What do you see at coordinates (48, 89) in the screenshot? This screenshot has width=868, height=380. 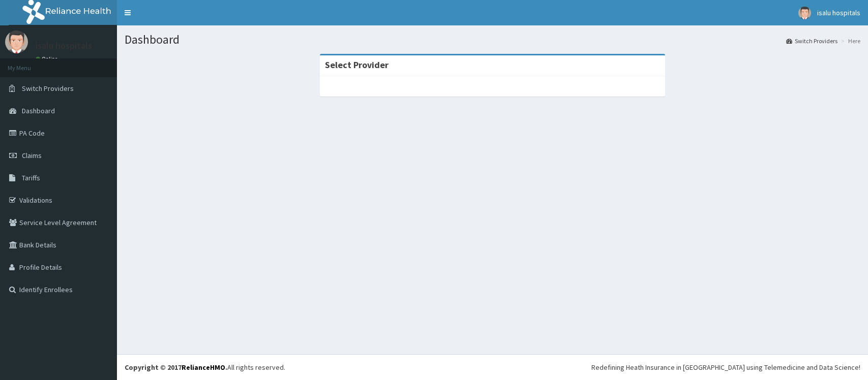 I see `span: Switch Providers` at bounding box center [48, 89].